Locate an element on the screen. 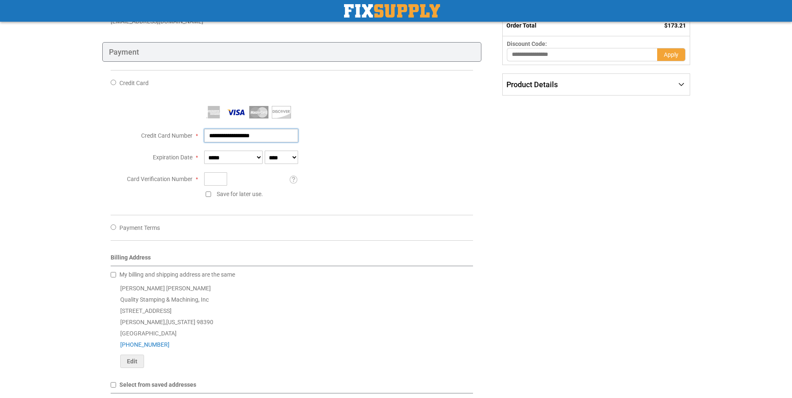 Image resolution: width=792 pixels, height=398 pixels. span: Payment Terms is located at coordinates (139, 228).